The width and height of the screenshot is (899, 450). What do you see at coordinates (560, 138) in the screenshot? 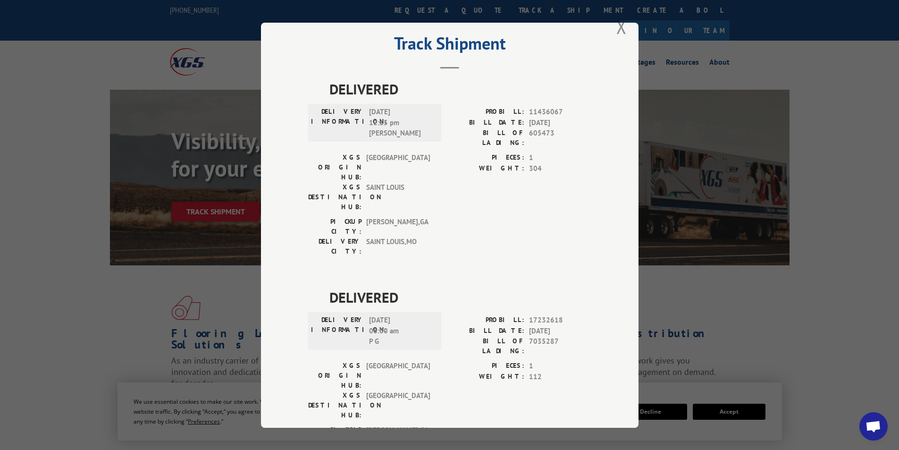
I see `span: 605473` at bounding box center [560, 138].